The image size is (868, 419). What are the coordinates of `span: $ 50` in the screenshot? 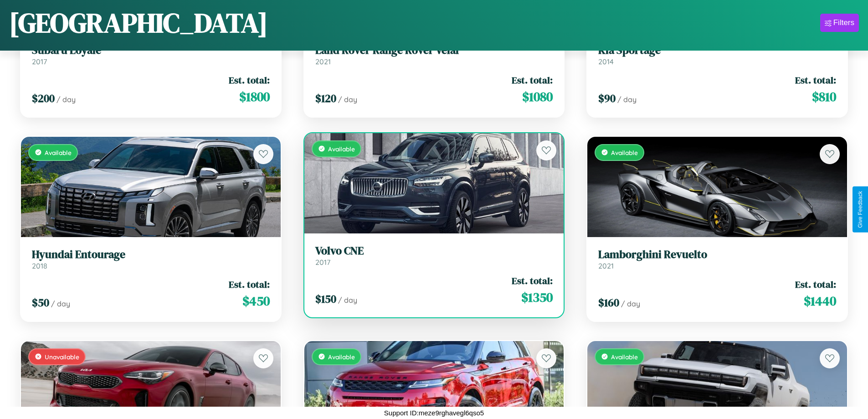 It's located at (41, 302).